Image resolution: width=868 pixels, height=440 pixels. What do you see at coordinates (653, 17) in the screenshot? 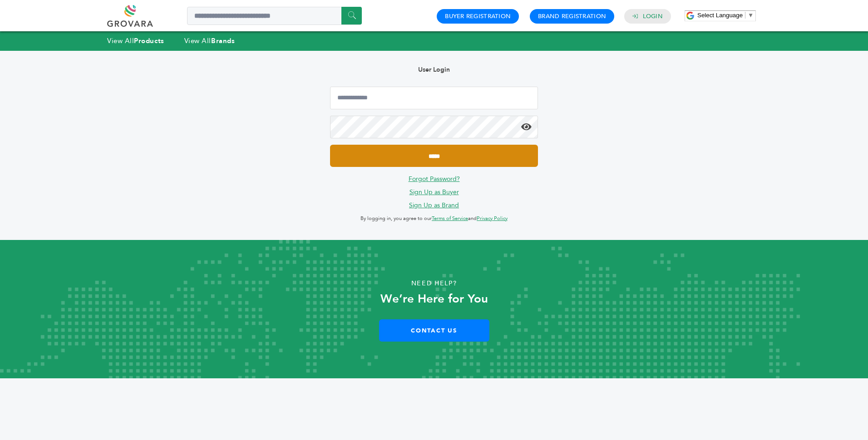
I see `a: Login` at bounding box center [653, 17].